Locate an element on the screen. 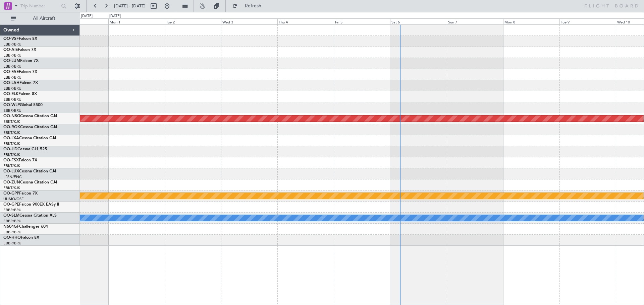 This screenshot has height=305, width=644. span: OO-LUM is located at coordinates (12, 61).